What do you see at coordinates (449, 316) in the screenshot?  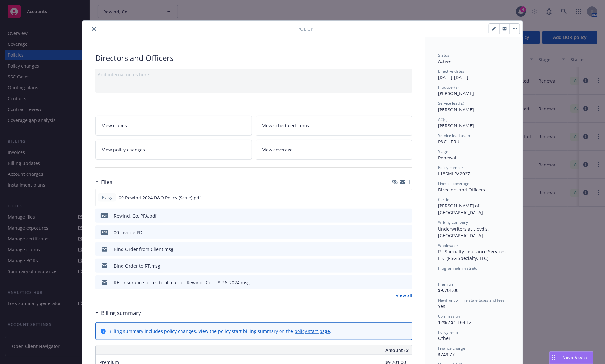 I see `span: Commission` at bounding box center [449, 316].